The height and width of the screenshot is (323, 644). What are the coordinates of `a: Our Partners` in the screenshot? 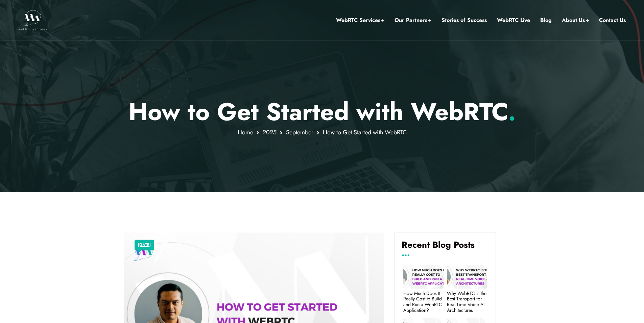 It's located at (413, 20).